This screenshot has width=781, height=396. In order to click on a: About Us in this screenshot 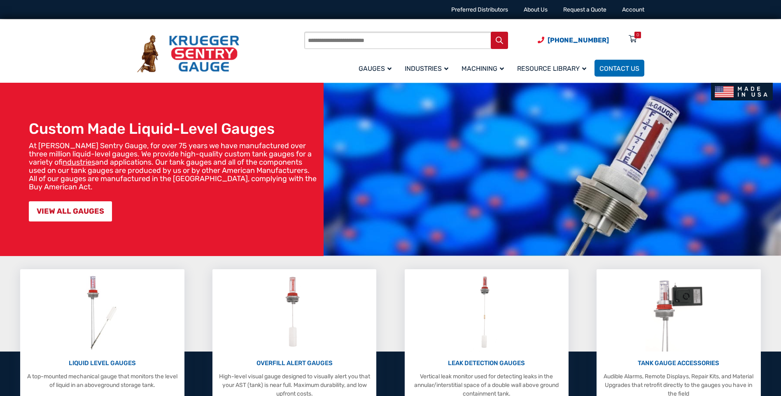, I will do `click(536, 9)`.